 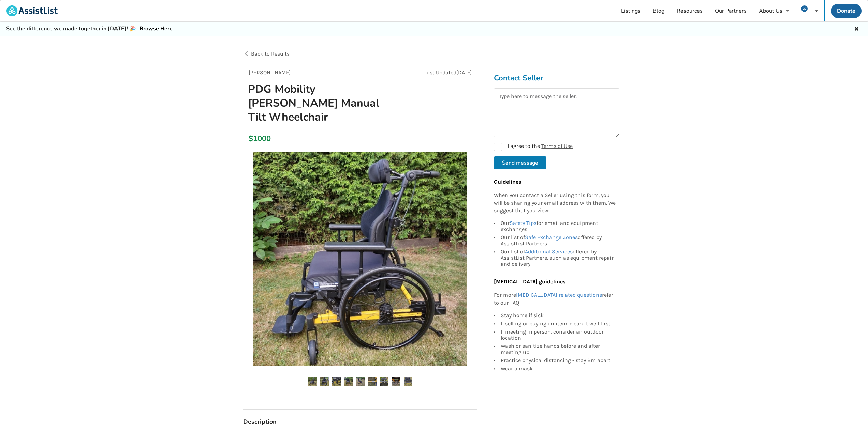 I want to click on div: Practice physical distancing - stay 2m apart, so click(x=558, y=360).